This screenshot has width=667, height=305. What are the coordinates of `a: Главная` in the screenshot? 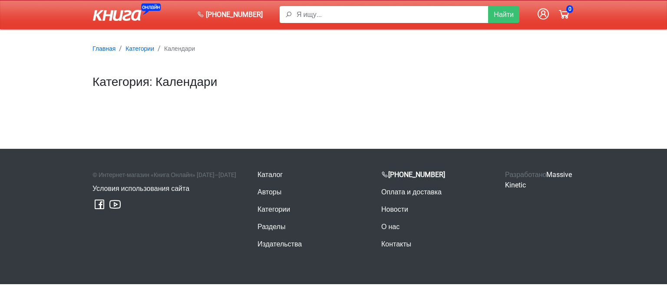 It's located at (104, 48).